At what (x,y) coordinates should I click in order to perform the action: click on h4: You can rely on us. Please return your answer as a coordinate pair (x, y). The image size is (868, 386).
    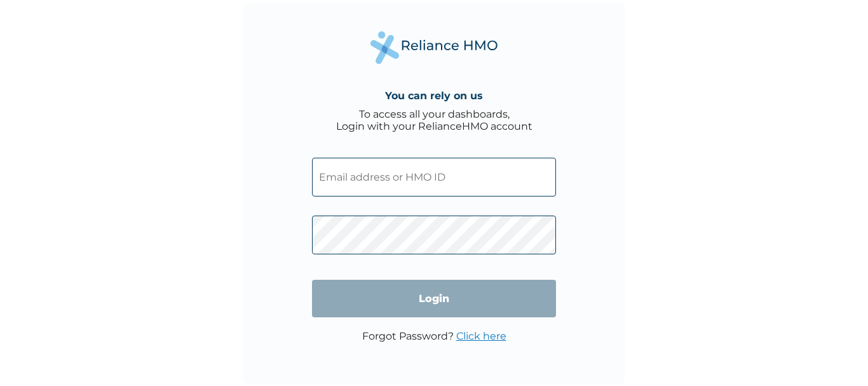
    Looking at the image, I should click on (434, 95).